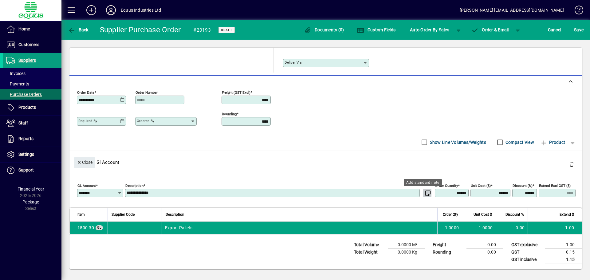 Image resolution: width=590 pixels, height=280 pixels. I want to click on a: Invoices, so click(32, 73).